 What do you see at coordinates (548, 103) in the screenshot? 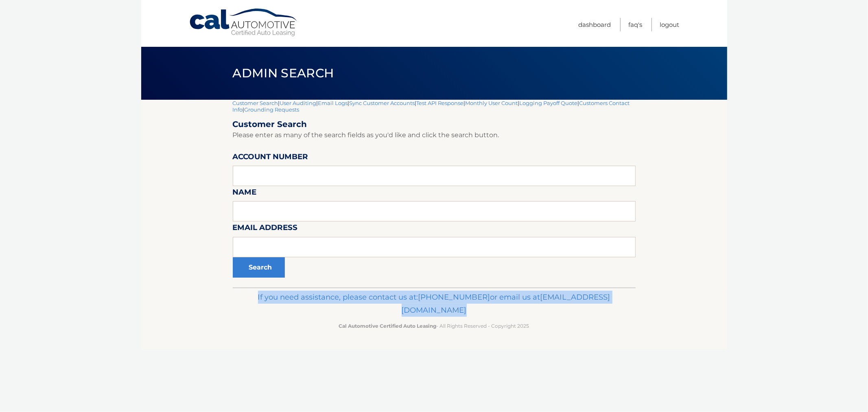
I see `a: Logging Payoff Quote` at bounding box center [548, 103].